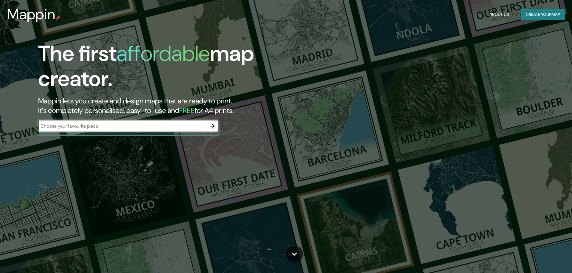 The image size is (572, 273). Describe the element at coordinates (58, 18) in the screenshot. I see `img: mappin-pin` at that location.